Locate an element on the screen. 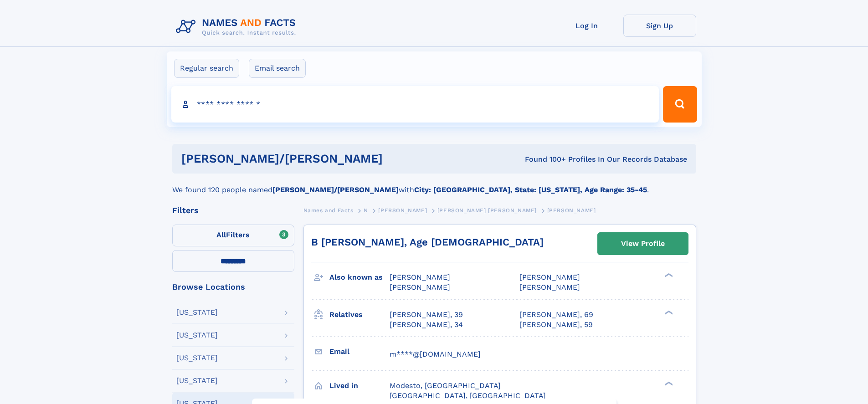  div: Found 100+ Profiles In Our Records Database is located at coordinates (571, 160).